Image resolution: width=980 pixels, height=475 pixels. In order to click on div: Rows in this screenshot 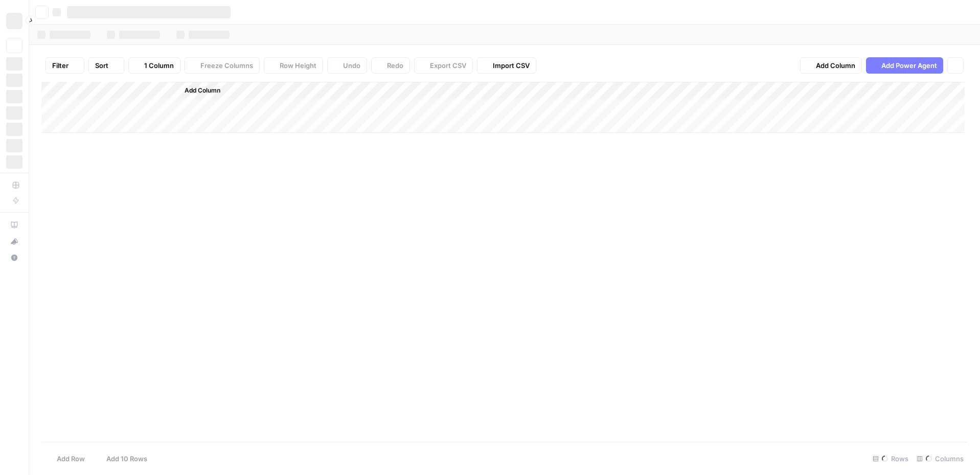, I will do `click(891, 458)`.